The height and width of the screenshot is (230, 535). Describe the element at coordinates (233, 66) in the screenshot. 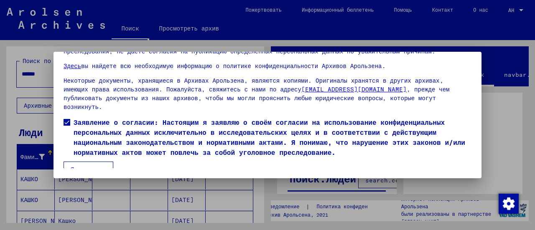

I see `font: вы найдете всю необходимую информацию о политике конфиденциальности Архивов Арользена.` at that location.